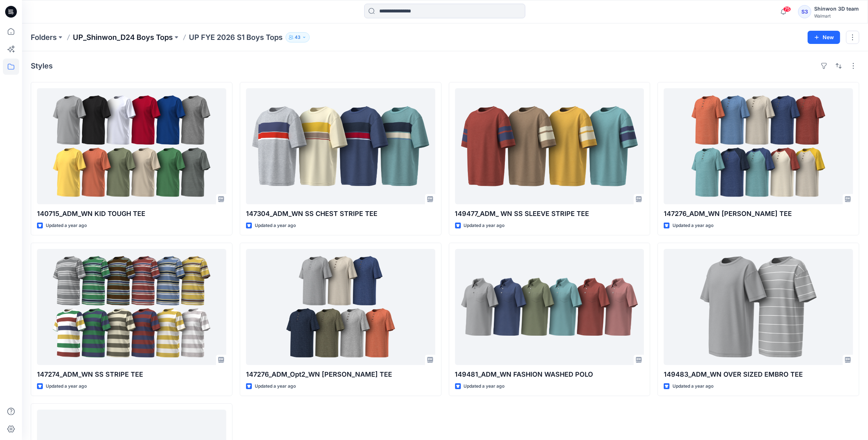 Image resolution: width=868 pixels, height=440 pixels. I want to click on p: 149483_ADM_WN OVER SIZED EMBRO TEE, so click(758, 375).